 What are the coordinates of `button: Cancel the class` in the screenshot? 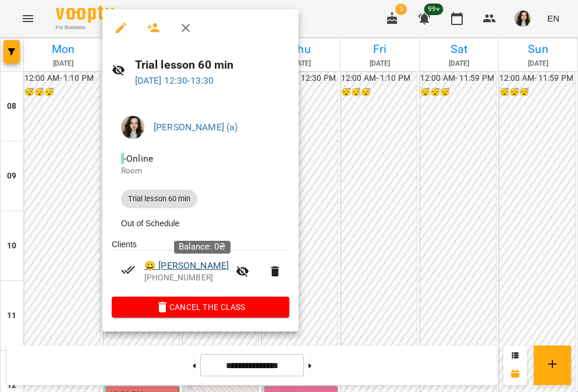 It's located at (200, 307).